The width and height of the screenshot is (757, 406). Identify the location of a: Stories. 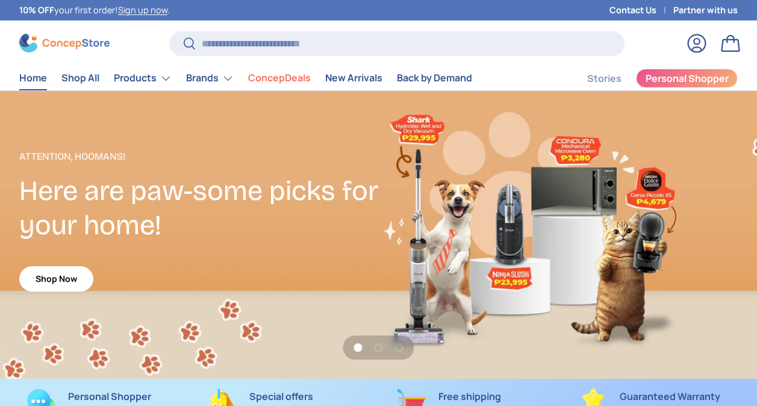
(604, 78).